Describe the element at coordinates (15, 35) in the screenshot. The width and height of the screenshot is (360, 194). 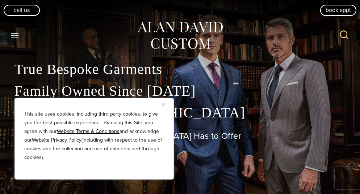
I see `button: Open menu` at that location.